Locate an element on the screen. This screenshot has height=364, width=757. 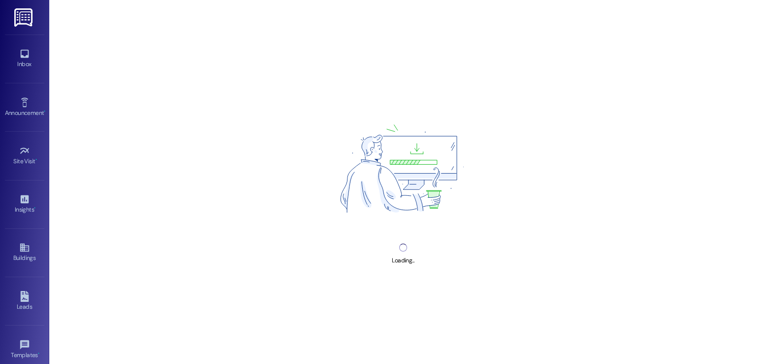
a: Insights • is located at coordinates (25, 204).